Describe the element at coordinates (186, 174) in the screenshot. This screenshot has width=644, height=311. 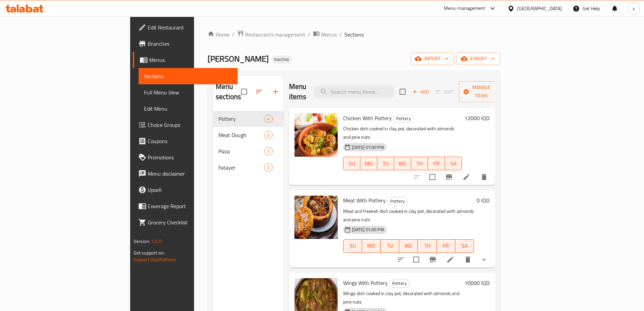
I see `a: Menu disclaimer` at that location.